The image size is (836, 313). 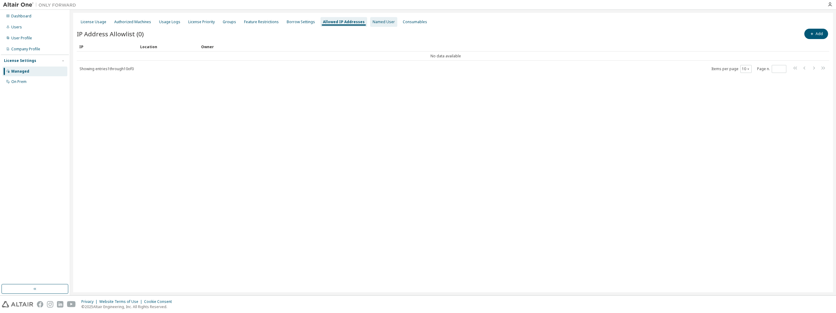 What do you see at coordinates (60, 304) in the screenshot?
I see `img: linkedin.svg` at bounding box center [60, 304].